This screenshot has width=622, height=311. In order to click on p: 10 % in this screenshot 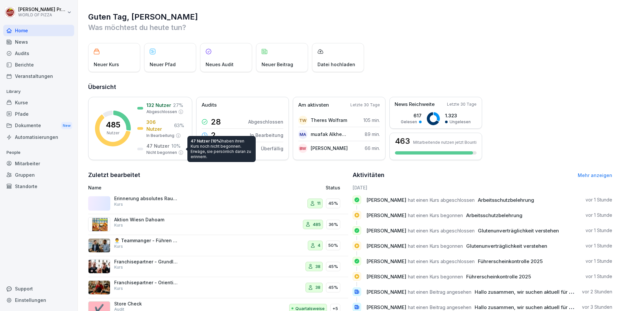, I will do `click(176, 146)`.